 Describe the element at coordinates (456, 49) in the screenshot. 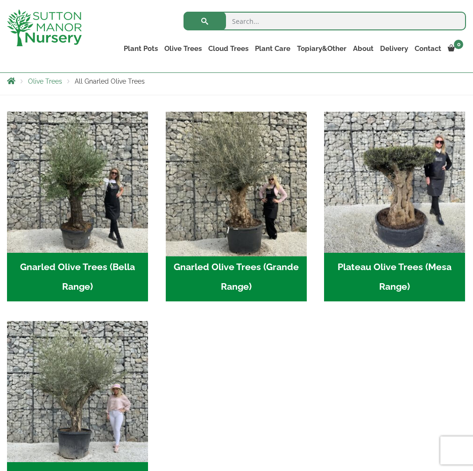

I see `a: 0` at that location.